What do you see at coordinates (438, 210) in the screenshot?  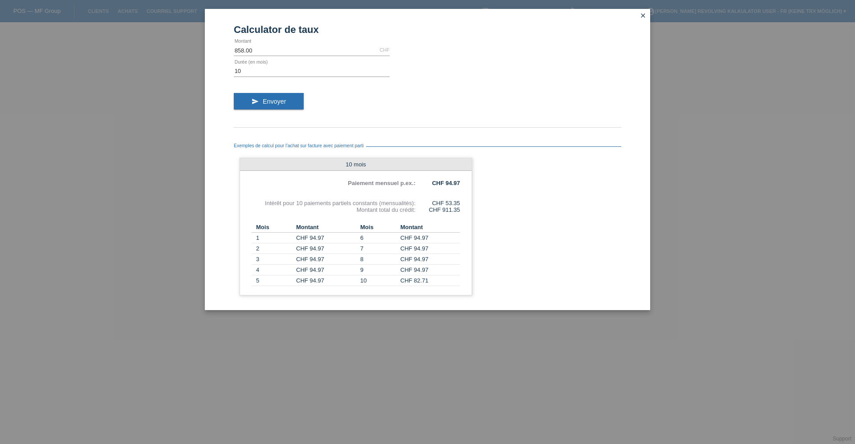 I see `div: CHF 911.35` at bounding box center [438, 210].